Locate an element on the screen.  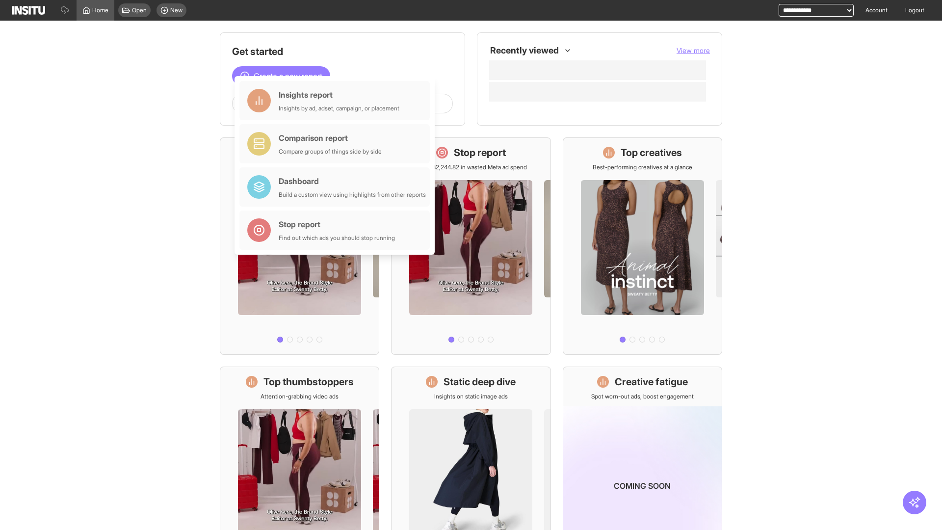
p: Best-performing creatives at a glance is located at coordinates (642, 167).